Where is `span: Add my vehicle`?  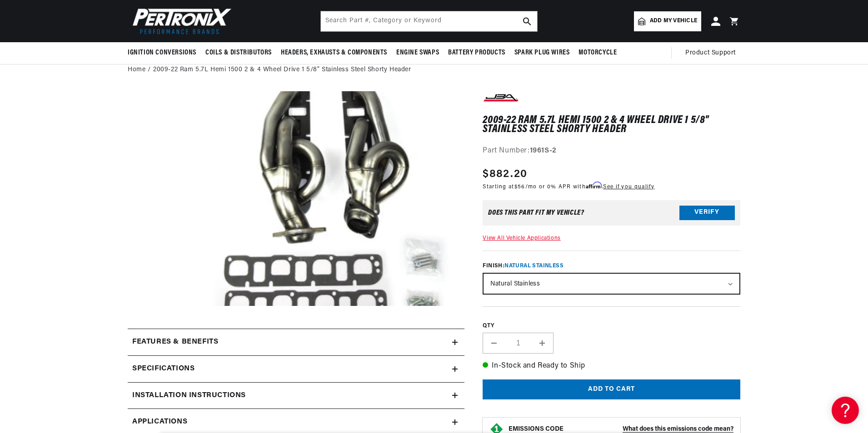 span: Add my vehicle is located at coordinates (673, 21).